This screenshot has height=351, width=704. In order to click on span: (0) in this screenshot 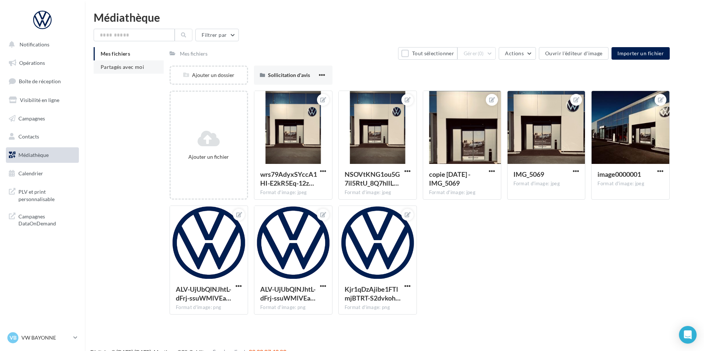, I will do `click(481, 53)`.